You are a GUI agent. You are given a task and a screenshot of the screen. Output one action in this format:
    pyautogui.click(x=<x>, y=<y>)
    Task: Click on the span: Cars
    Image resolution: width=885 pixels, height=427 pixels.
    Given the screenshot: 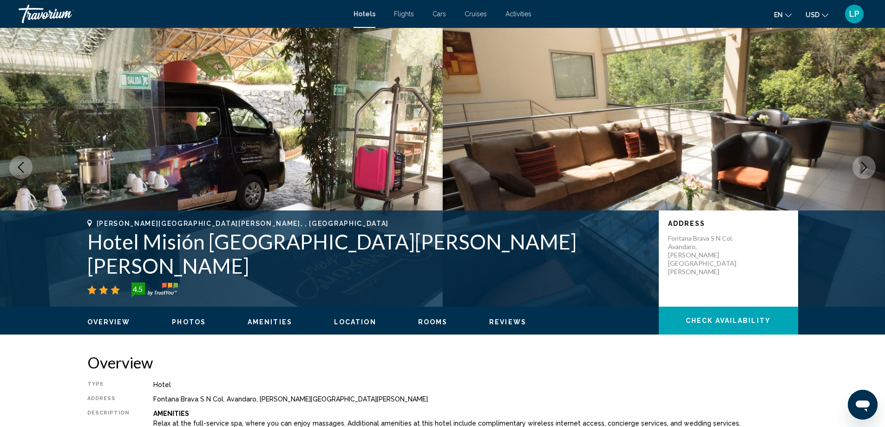 What is the action you would take?
    pyautogui.click(x=439, y=14)
    